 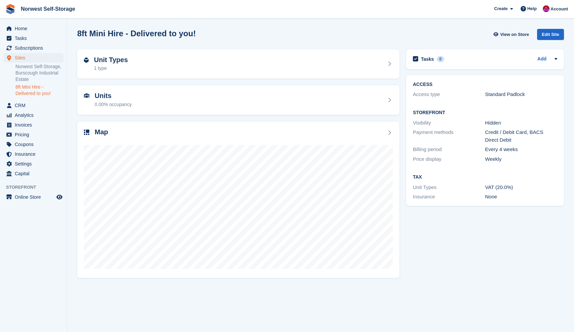 What do you see at coordinates (39, 73) in the screenshot?
I see `a: Norwest Self-Storage, Burscough Industrial Estate` at bounding box center [39, 73].